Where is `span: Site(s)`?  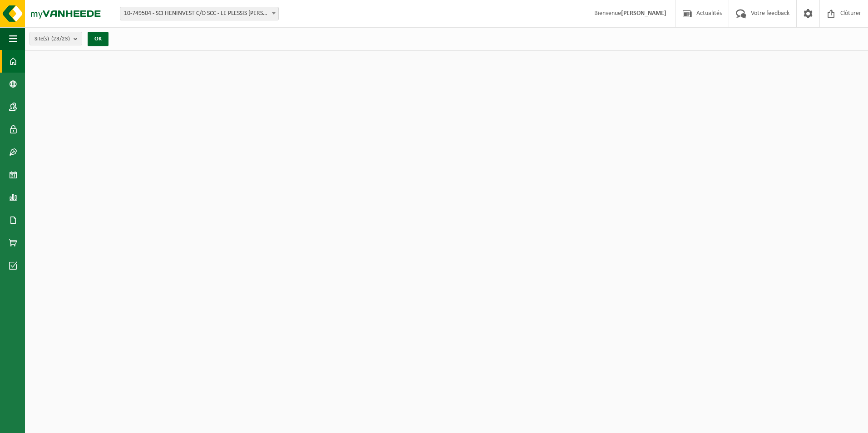 span: Site(s) is located at coordinates (52, 39).